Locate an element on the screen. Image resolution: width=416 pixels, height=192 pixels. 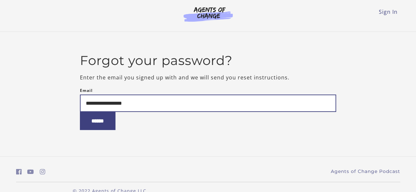
a: https://www.instagram.com/agentsofchangeprep/ (Open in a new window) is located at coordinates (42, 172).